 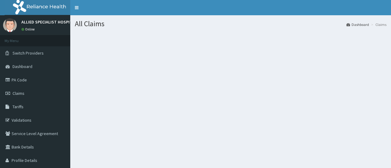 What do you see at coordinates (231, 24) in the screenshot?
I see `h1: All Claims` at bounding box center [231, 24].